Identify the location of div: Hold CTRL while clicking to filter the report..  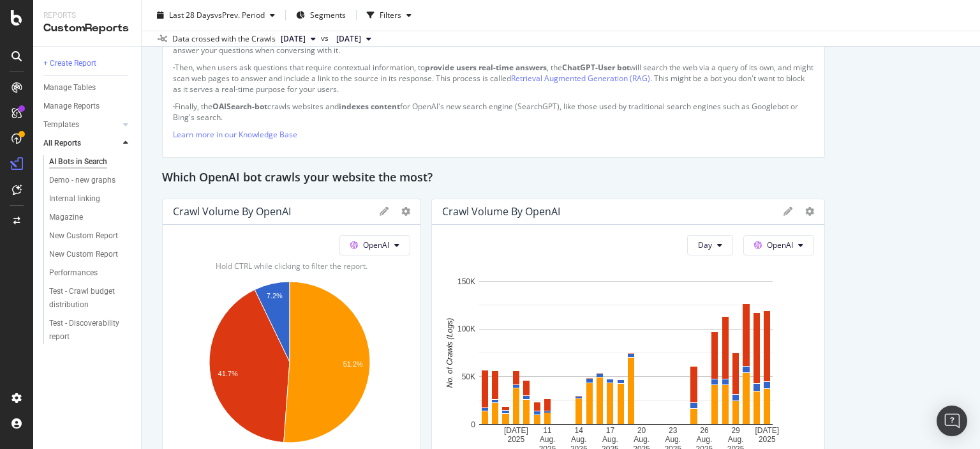
(292, 266).